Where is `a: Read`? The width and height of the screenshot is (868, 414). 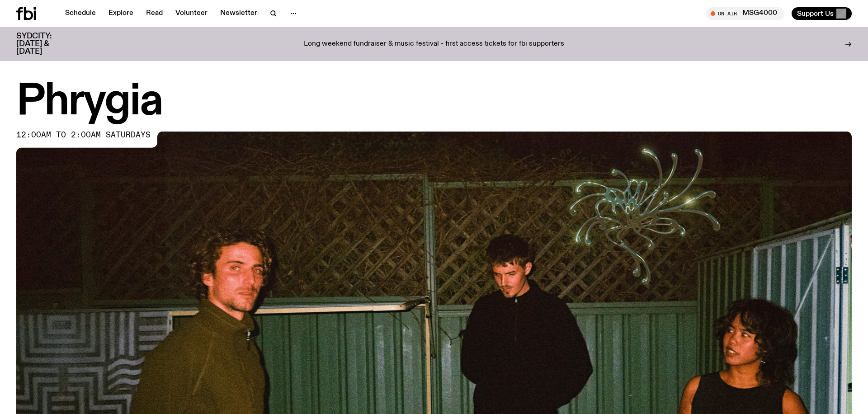
a: Read is located at coordinates (154, 14).